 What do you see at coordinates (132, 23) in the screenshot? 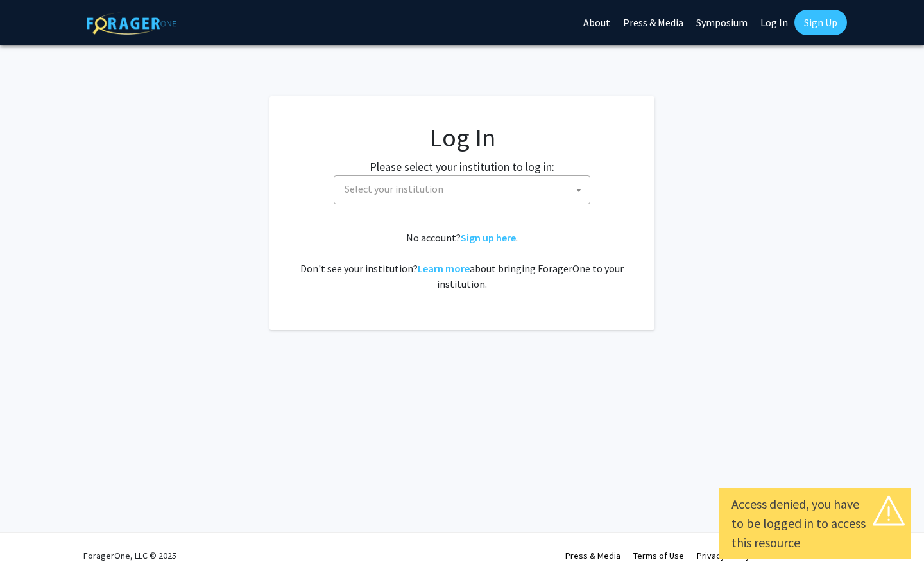
I see `img: ForagerOne Logo` at bounding box center [132, 23].